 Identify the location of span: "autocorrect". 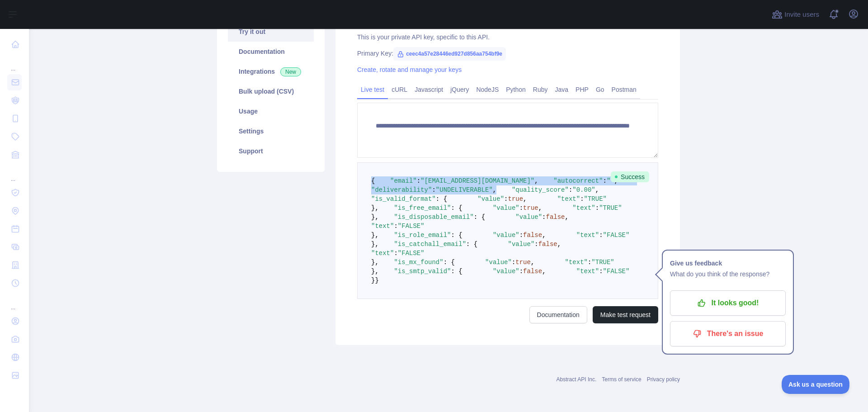
(577, 180).